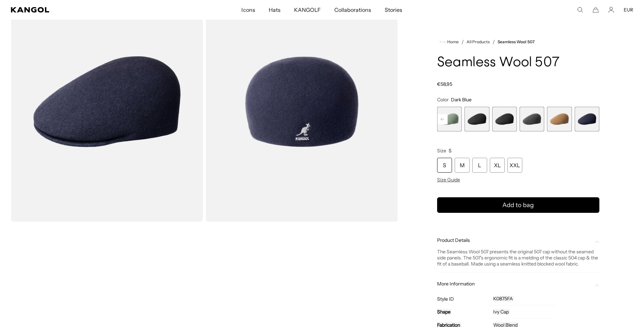 This screenshot has width=644, height=327. Describe the element at coordinates (461, 100) in the screenshot. I see `span: Dark Blue` at that location.